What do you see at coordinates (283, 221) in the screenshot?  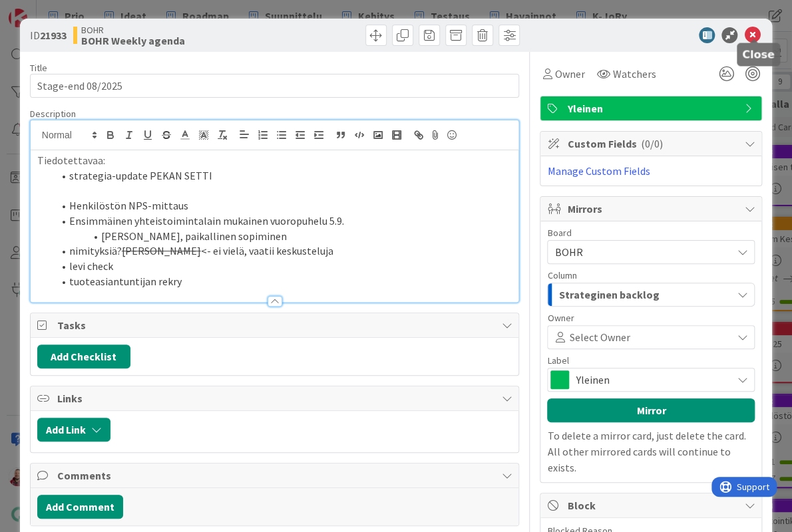 I see `li: Ensimmäinen yhteistoimintalain mukainen vuoropuhelu 5.9.` at bounding box center [283, 221].